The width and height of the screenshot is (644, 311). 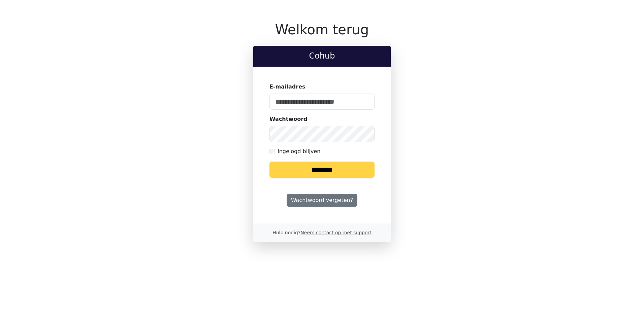 What do you see at coordinates (322, 29) in the screenshot?
I see `h1: Welkom terug` at bounding box center [322, 29].